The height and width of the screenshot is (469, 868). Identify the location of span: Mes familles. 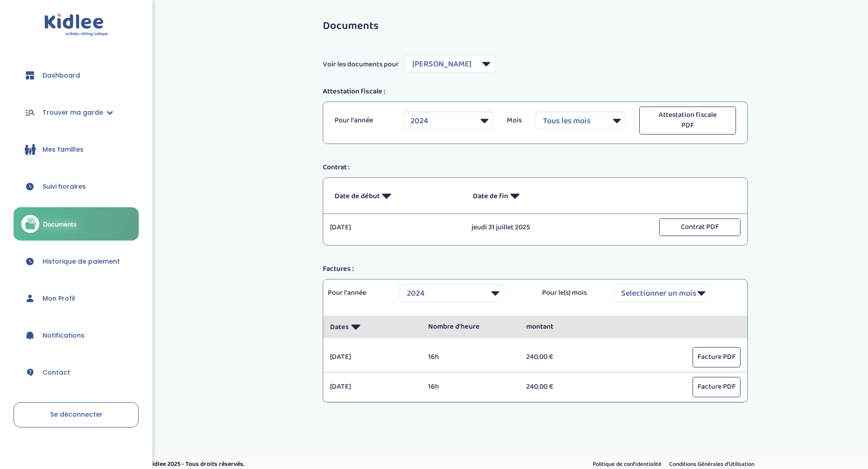
(63, 150).